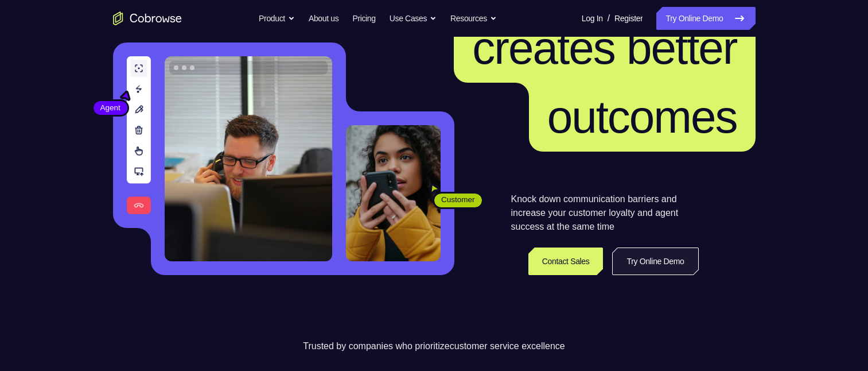 The image size is (868, 371). Describe the element at coordinates (593, 18) in the screenshot. I see `a: Log In` at that location.